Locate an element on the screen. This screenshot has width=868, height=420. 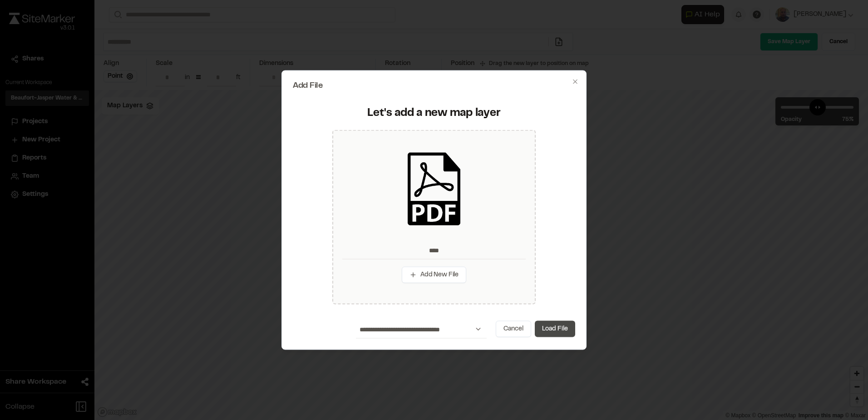
div: Let's add a new map layer is located at coordinates (434, 114).